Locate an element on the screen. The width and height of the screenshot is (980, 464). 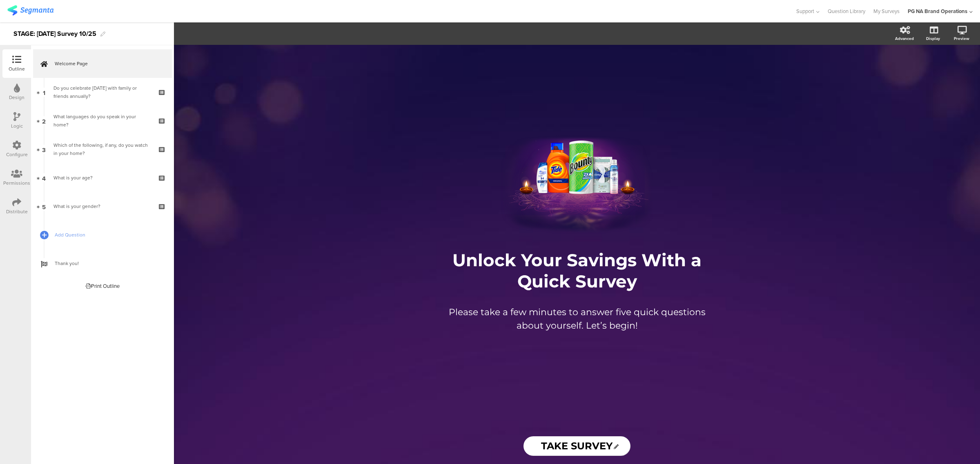
div: Outline is located at coordinates (17, 69).